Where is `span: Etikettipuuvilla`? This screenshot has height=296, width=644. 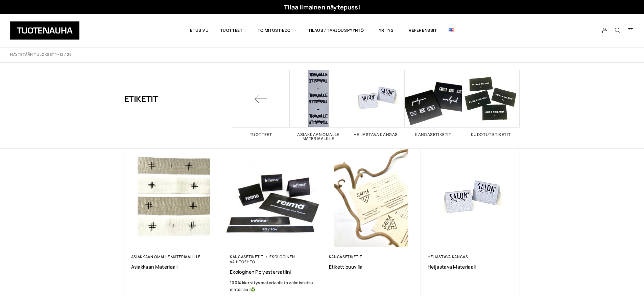 span: Etikettipuuvilla is located at coordinates (371, 266).